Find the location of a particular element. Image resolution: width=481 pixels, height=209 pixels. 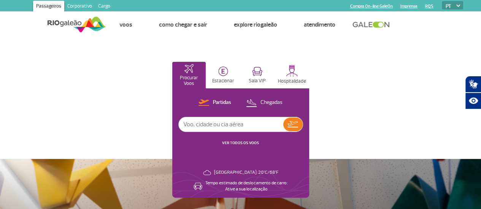

a: VER TODOS OS VOOS is located at coordinates (240, 143).